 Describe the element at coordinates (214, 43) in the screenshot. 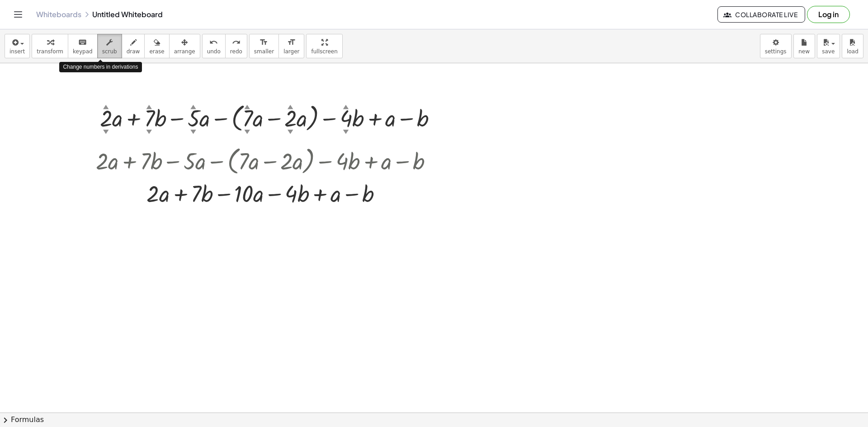

I see `i: undo` at that location.